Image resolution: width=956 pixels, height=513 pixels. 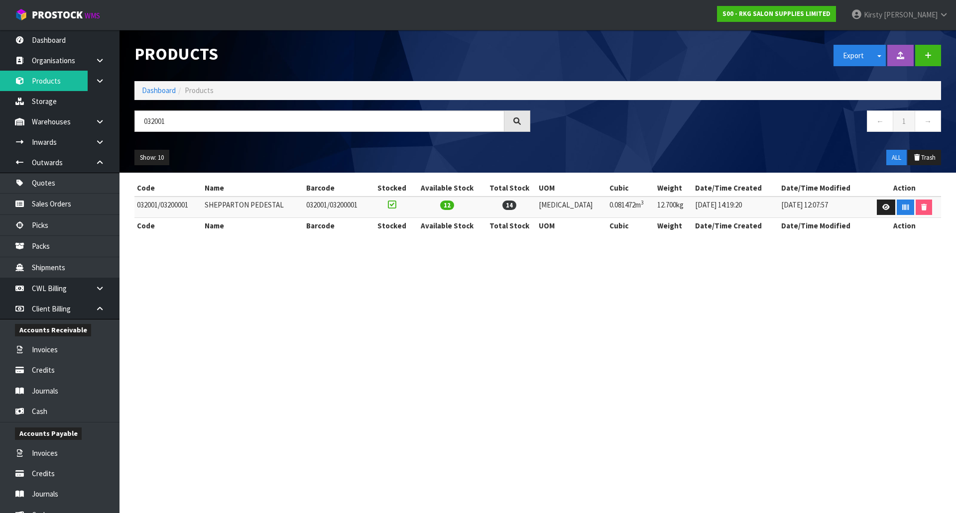 What do you see at coordinates (159, 90) in the screenshot?
I see `a: Dashboard` at bounding box center [159, 90].